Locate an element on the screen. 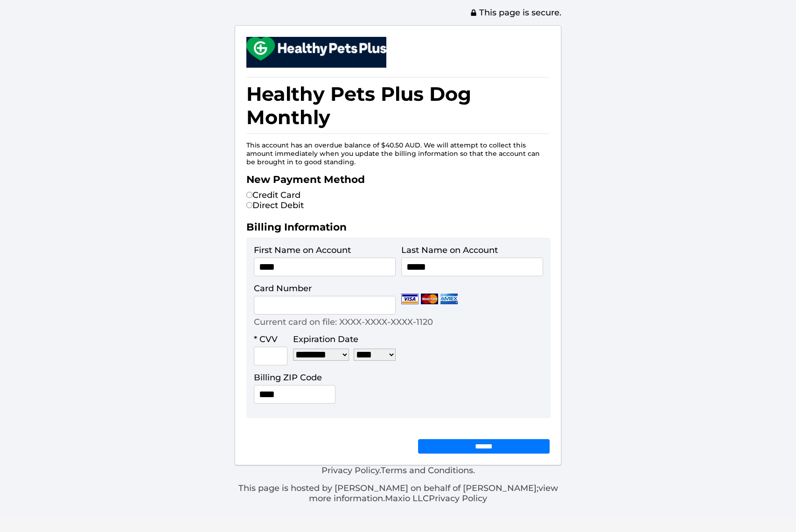  a: Terms and Conditions is located at coordinates (427, 470).